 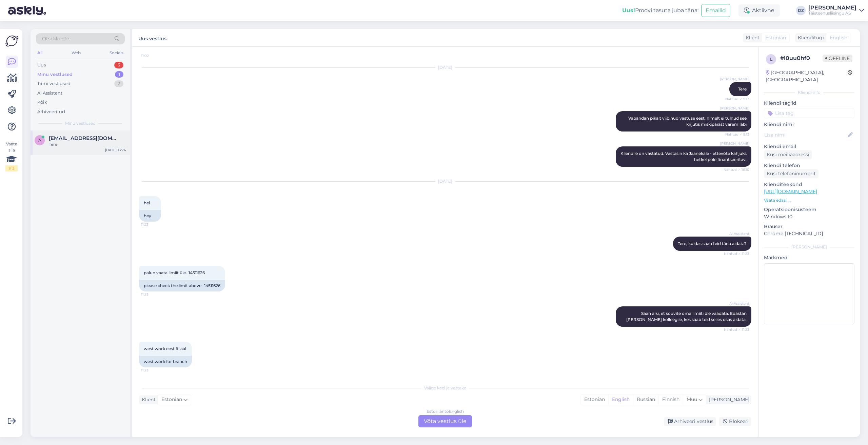 I want to click on span: 11:02, so click(x=153, y=56).